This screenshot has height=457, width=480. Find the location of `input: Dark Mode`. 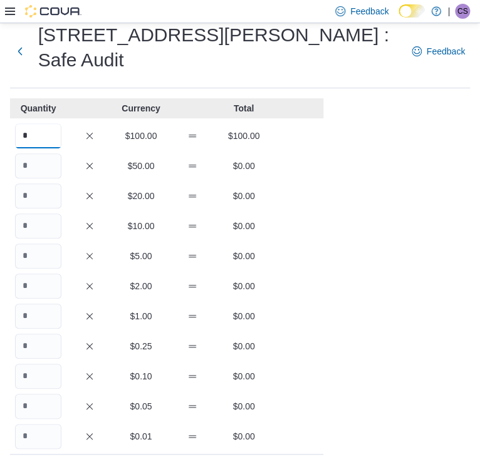

input: Dark Mode is located at coordinates (411, 11).